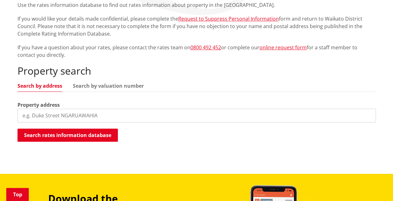  I want to click on button: Search rates information database, so click(68, 135).